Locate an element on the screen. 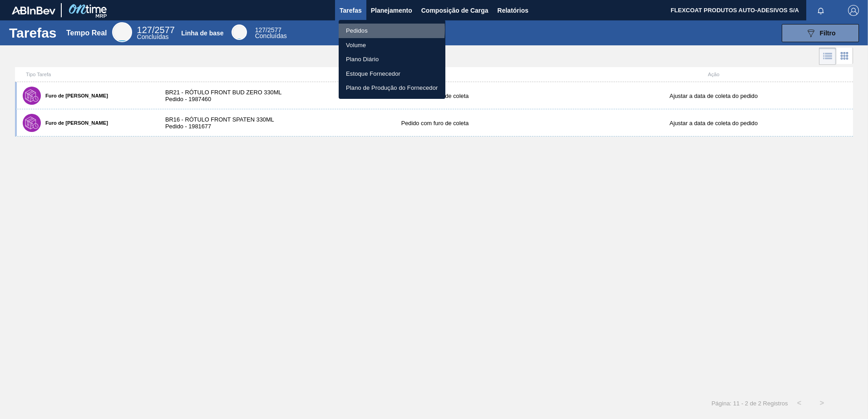 The image size is (868, 419). li: Plano de Produção do Fornecedor is located at coordinates (391, 88).